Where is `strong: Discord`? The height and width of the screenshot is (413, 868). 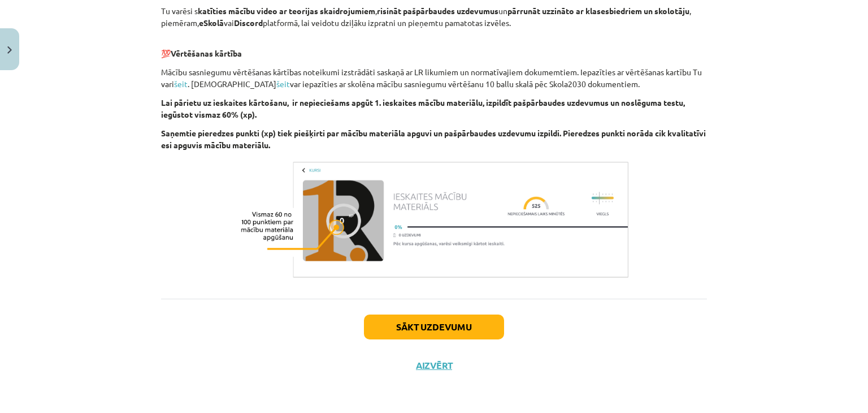
strong: Discord is located at coordinates (248, 23).